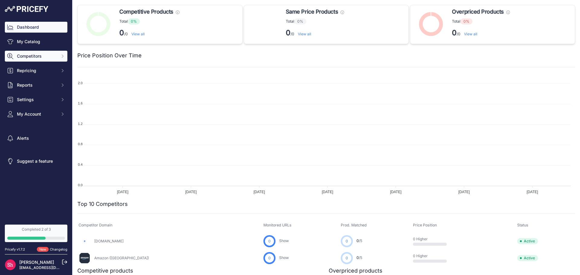  Describe the element at coordinates (36, 230) in the screenshot. I see `div: Completed 2 of 3` at that location.